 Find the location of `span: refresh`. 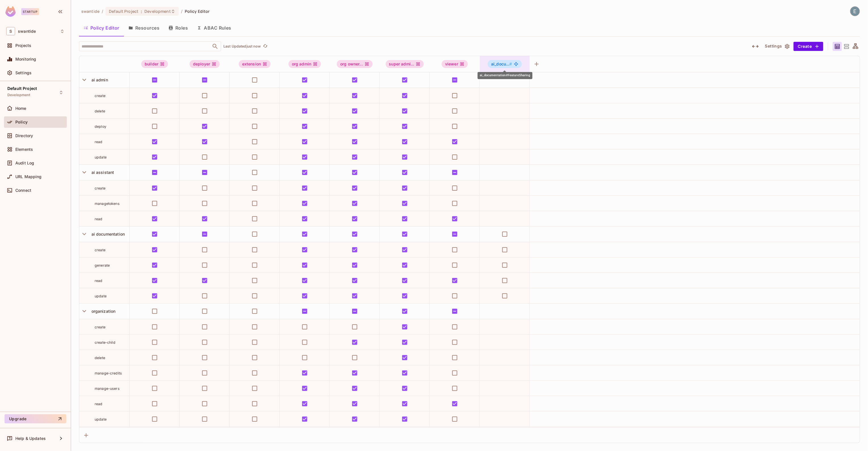

span: refresh is located at coordinates (266, 46).